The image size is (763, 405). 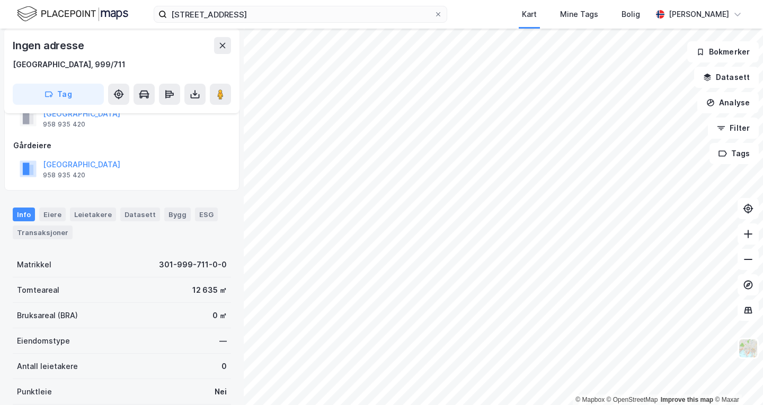 I want to click on div: Leietakere, so click(x=93, y=215).